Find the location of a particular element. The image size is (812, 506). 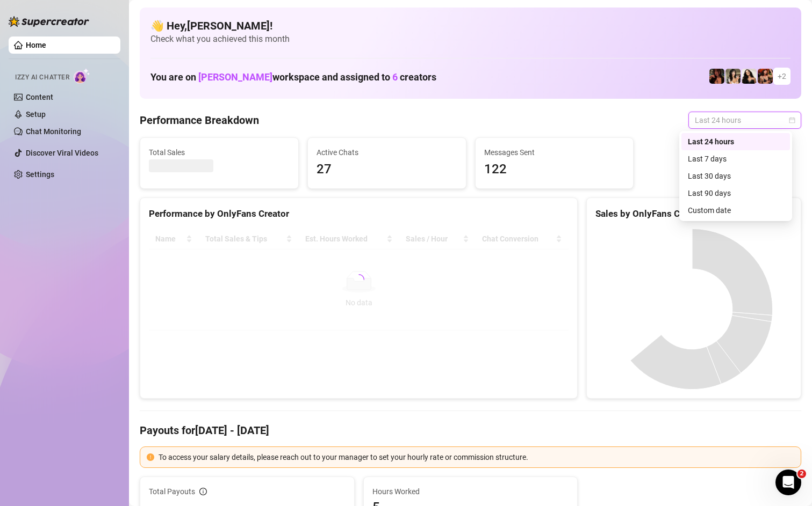

span: Last 24 hours is located at coordinates (745, 120).